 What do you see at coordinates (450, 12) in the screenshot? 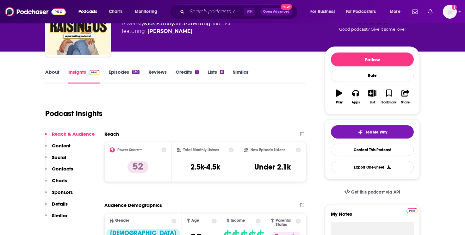
I see `span: Logged in as ldigiovine` at bounding box center [450, 12].